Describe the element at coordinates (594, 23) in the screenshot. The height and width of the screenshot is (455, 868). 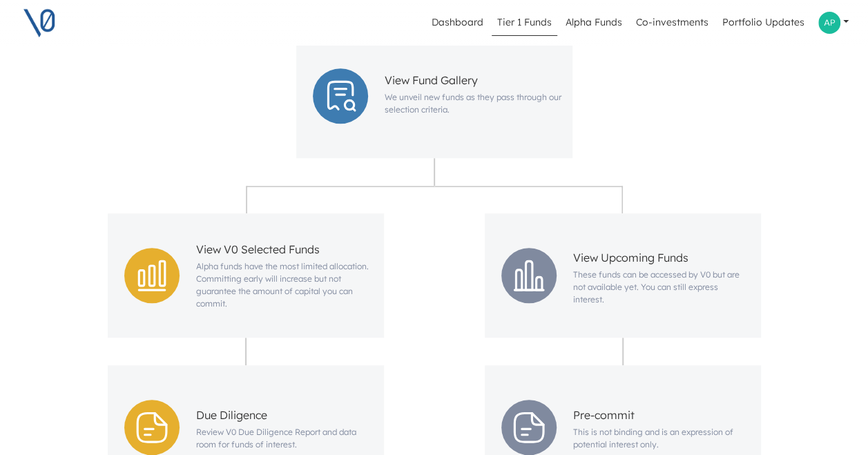
I see `a: Alpha Funds` at that location.